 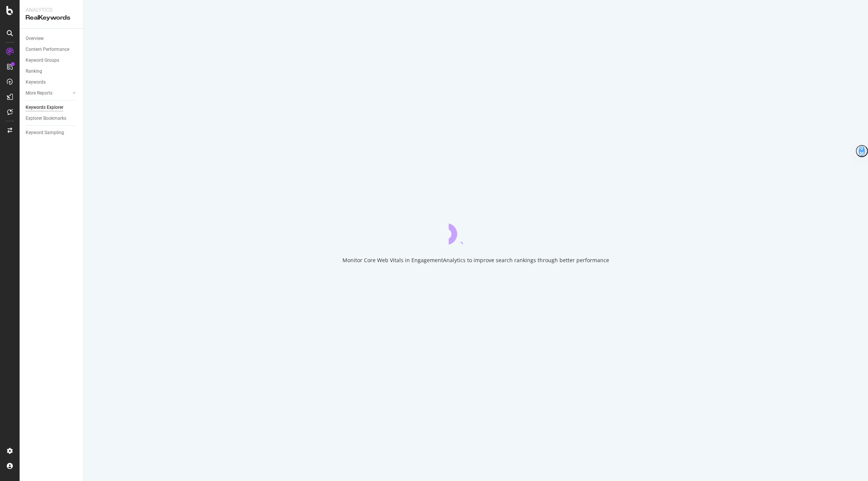 I want to click on div: Keyword Groups, so click(x=42, y=60).